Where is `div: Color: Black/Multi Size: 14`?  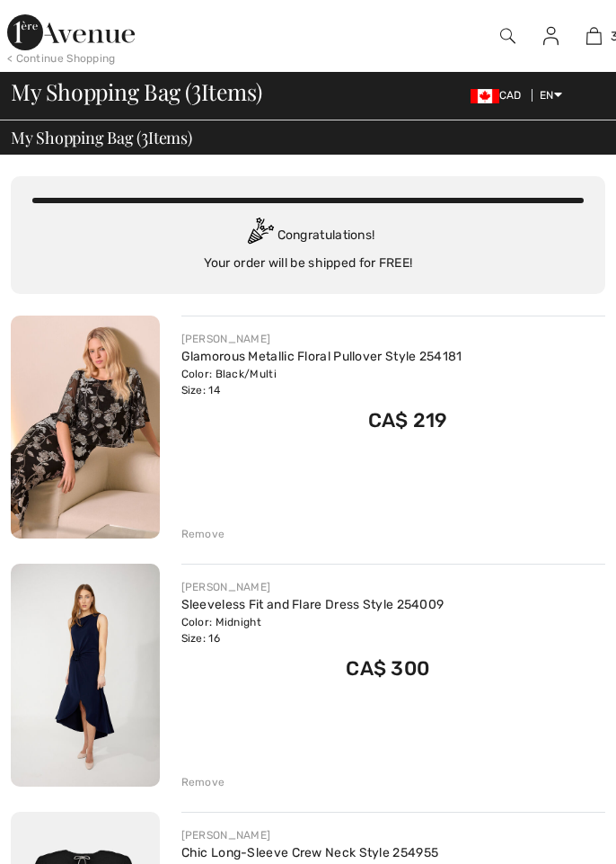
div: Color: Black/Multi Size: 14 is located at coordinates (321, 382).